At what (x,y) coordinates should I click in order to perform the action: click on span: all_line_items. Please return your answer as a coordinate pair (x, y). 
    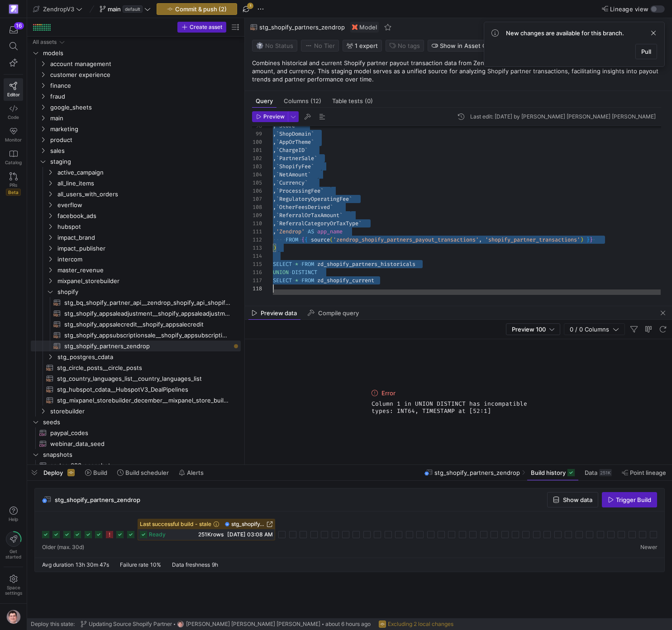
    Looking at the image, I should click on (149, 183).